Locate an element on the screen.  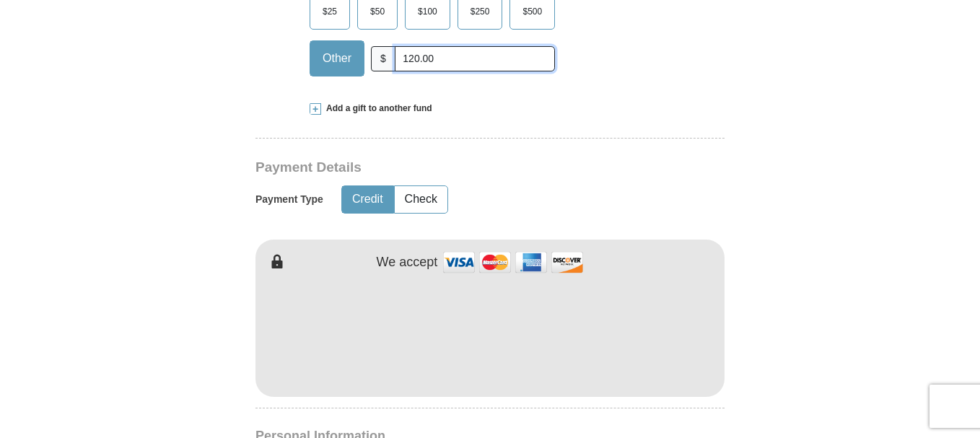
span: Add a gift to another fund is located at coordinates (377, 108).